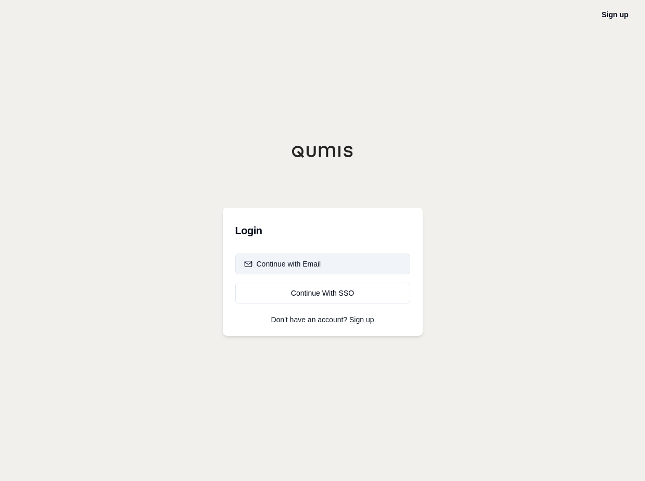 This screenshot has width=645, height=481. Describe the element at coordinates (323, 231) in the screenshot. I see `h3: Login` at that location.